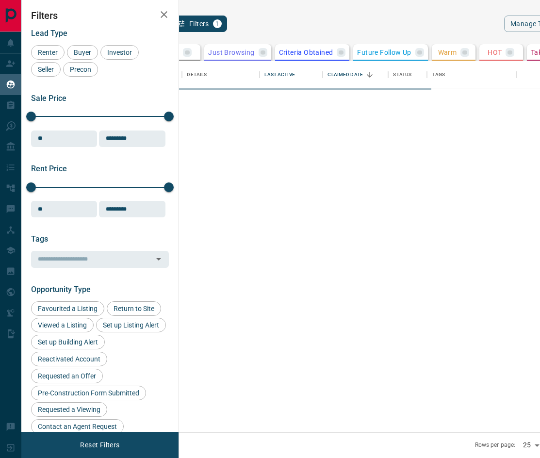 The image size is (540, 458). Describe the element at coordinates (69, 359) in the screenshot. I see `span: Reactivated Account` at that location.